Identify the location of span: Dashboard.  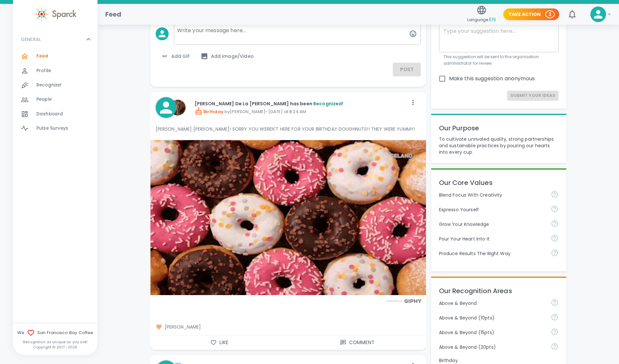
(50, 114).